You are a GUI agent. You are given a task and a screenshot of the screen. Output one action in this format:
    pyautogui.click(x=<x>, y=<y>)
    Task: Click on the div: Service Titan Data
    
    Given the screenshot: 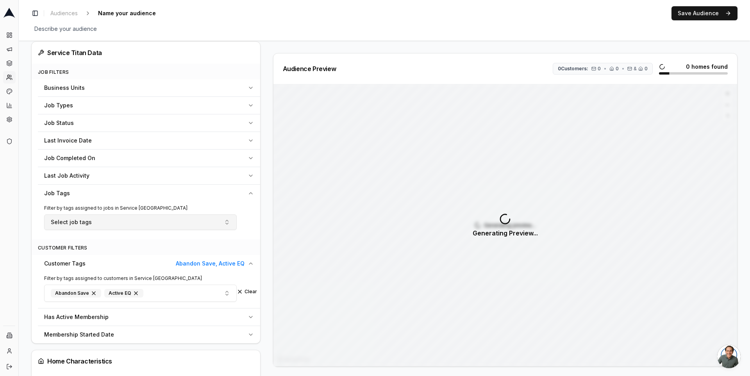 What is the action you would take?
    pyautogui.click(x=146, y=53)
    